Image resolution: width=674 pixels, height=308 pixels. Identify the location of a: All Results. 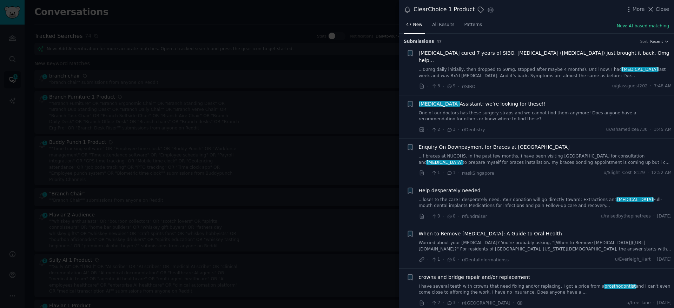
(443, 26).